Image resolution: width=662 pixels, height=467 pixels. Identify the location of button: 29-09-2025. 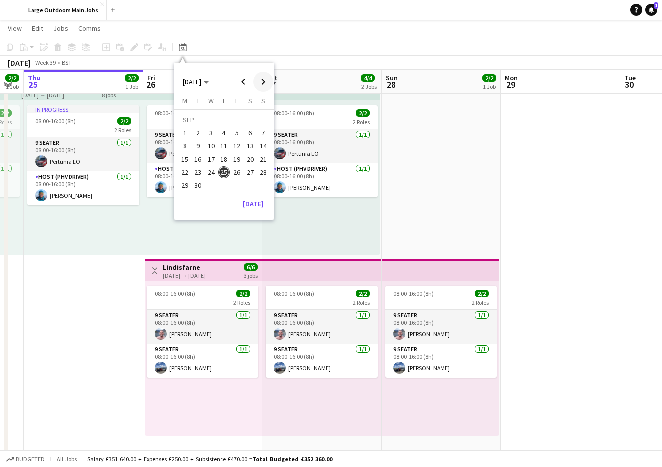
(185, 185).